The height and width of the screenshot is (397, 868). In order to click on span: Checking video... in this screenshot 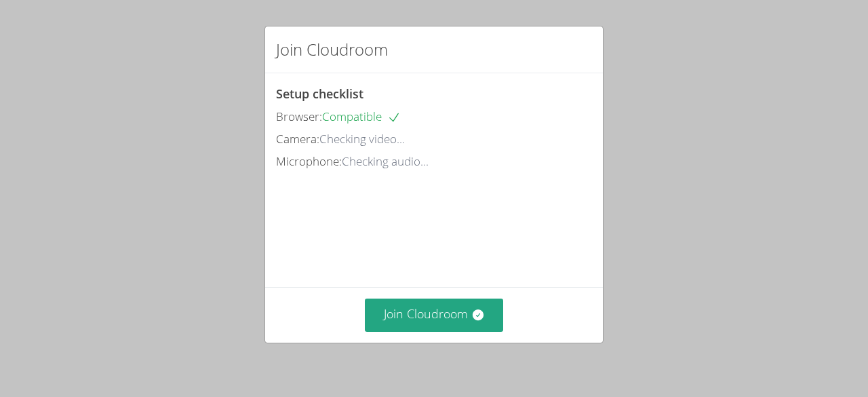, I will do `click(362, 138)`.